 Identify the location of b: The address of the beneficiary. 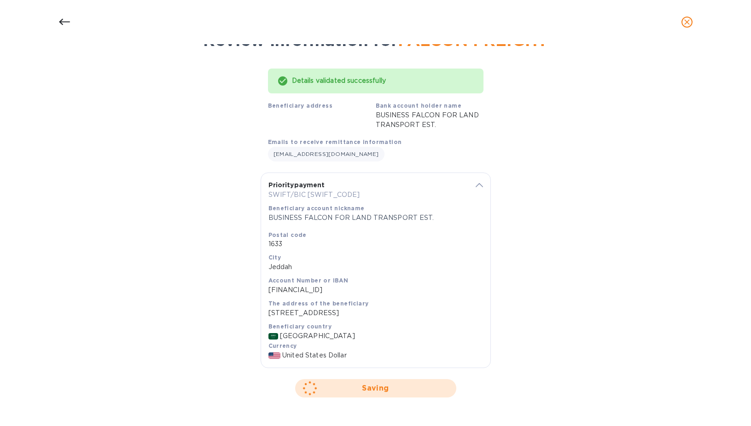
(318, 303).